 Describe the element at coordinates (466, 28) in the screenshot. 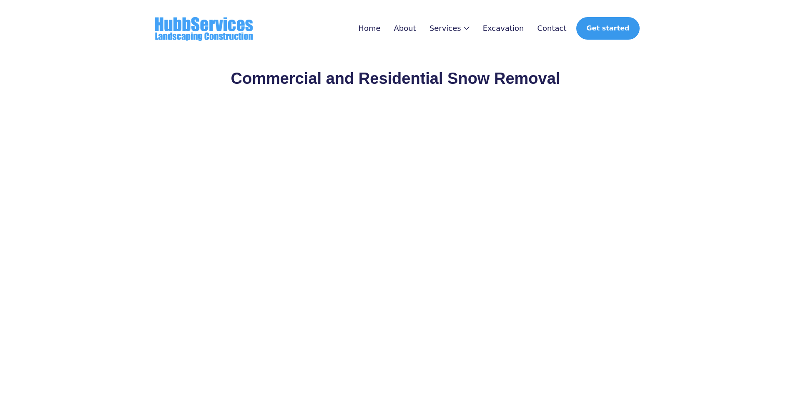

I see `img: Icon Rounded Chevron Dark - BRIX Templates` at that location.